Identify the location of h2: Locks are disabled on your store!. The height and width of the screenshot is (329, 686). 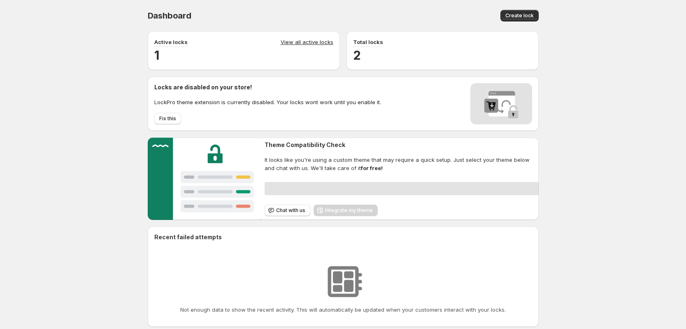
(267, 87).